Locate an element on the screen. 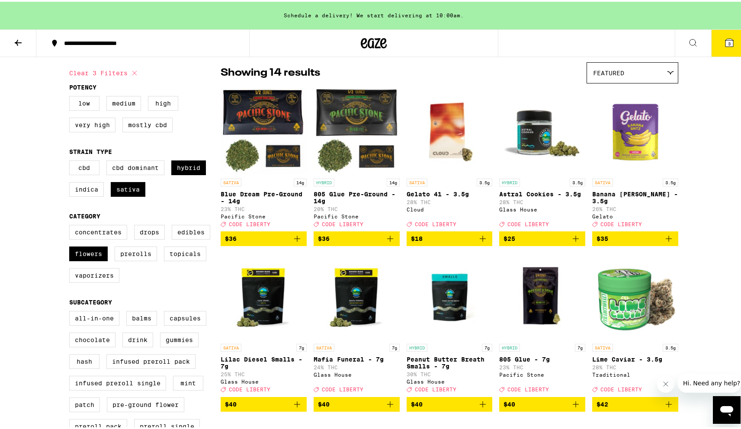 The image size is (741, 429). span: Hi. Need any help? is located at coordinates (34, 10).